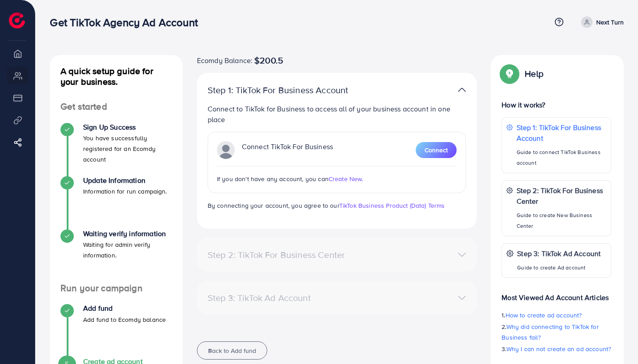 Image resolution: width=638 pixels, height=364 pixels. What do you see at coordinates (125, 308) in the screenshot?
I see `h4: Add fund` at bounding box center [125, 308].